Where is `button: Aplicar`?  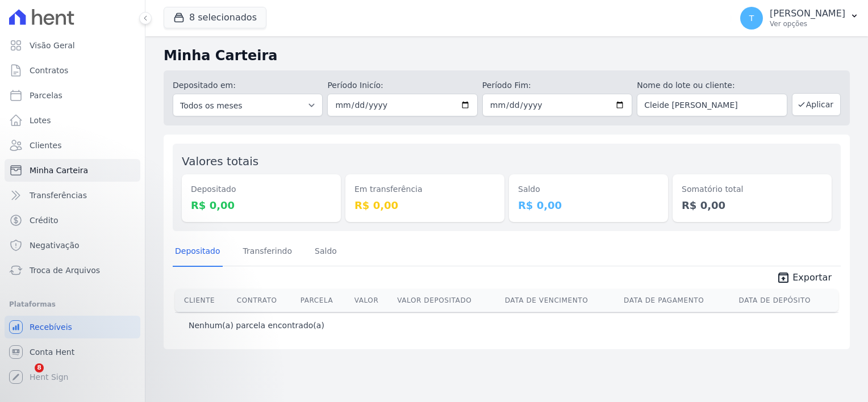 button: Aplicar is located at coordinates (816, 105).